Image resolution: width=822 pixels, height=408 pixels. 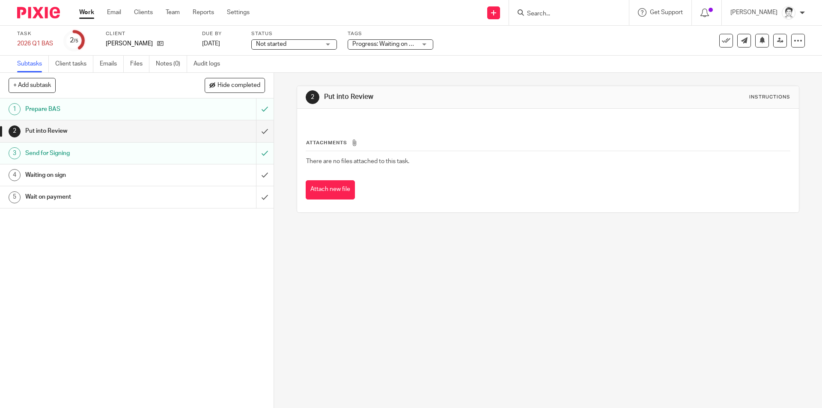 What do you see at coordinates (99, 197) in the screenshot?
I see `h1: Wait on payment` at bounding box center [99, 197].